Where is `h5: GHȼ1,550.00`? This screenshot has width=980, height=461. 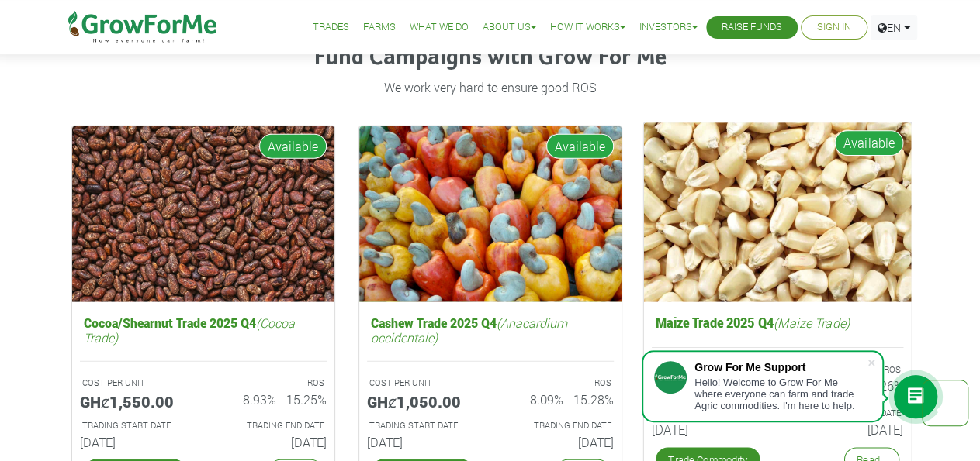 h5: GHȼ1,550.00 is located at coordinates (135, 401).